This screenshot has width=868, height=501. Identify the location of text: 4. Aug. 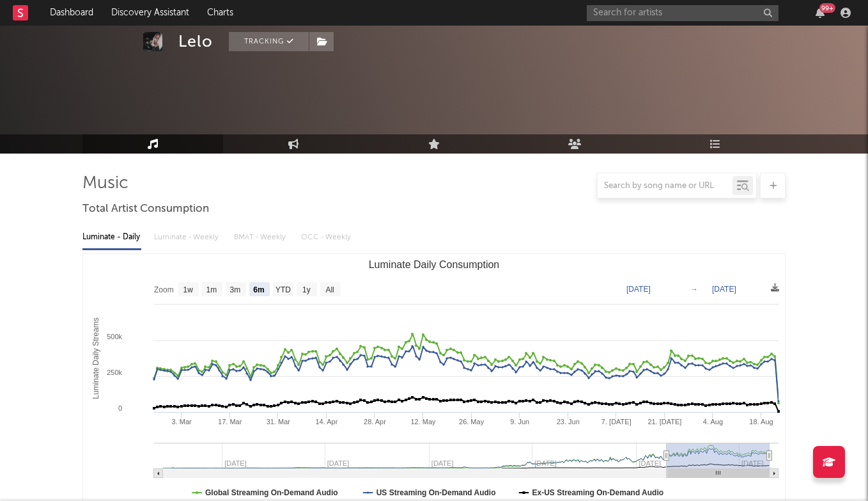
(713, 422).